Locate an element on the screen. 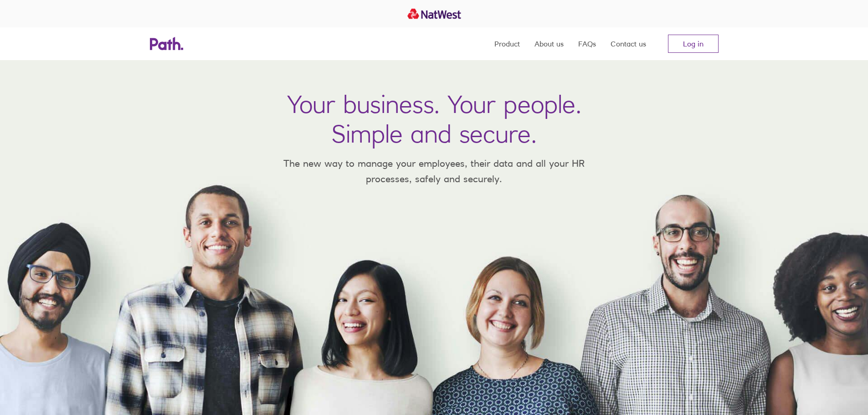 The width and height of the screenshot is (868, 415). h1: Your business. Your people. Simple and secure. is located at coordinates (434, 119).